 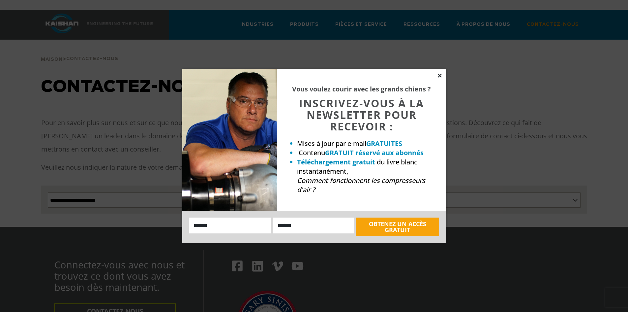 What do you see at coordinates (440, 76) in the screenshot?
I see `button: Fermer` at bounding box center [440, 76].